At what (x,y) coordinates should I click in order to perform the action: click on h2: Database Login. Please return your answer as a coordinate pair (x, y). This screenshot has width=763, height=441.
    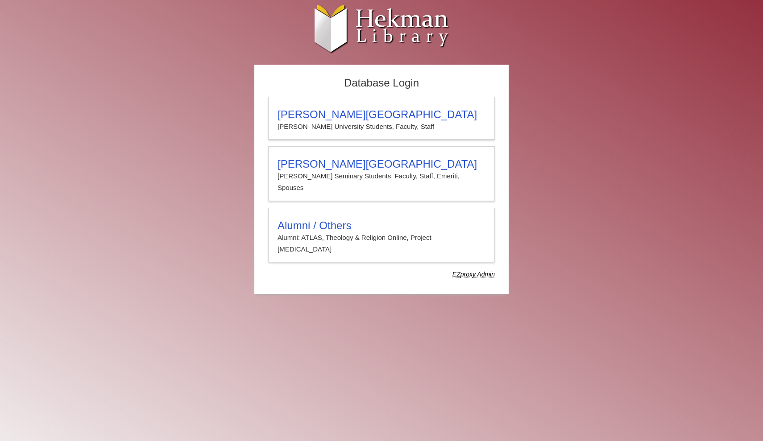
    Looking at the image, I should click on (382, 83).